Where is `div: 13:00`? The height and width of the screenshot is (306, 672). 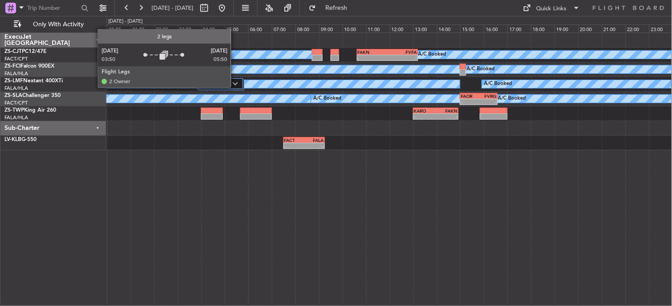 div: 13:00 is located at coordinates (425, 29).